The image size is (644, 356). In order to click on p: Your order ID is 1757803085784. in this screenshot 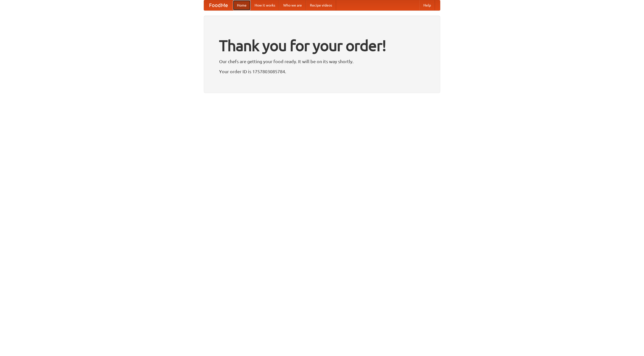, I will do `click(322, 72)`.